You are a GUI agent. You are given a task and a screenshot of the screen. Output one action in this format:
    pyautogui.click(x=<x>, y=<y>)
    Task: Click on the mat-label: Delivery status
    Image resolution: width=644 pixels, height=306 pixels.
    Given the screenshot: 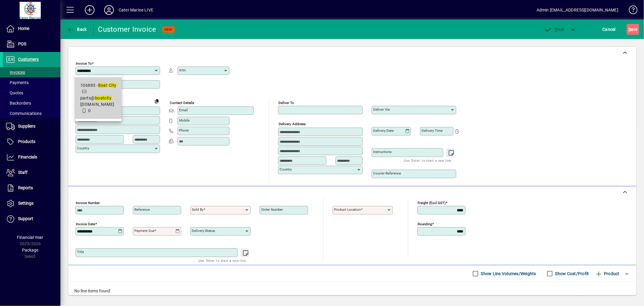 What is the action you would take?
    pyautogui.click(x=203, y=230)
    